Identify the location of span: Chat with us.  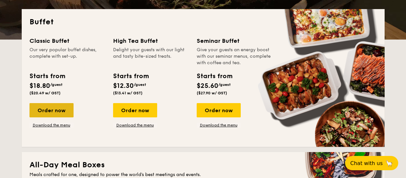
(367, 163).